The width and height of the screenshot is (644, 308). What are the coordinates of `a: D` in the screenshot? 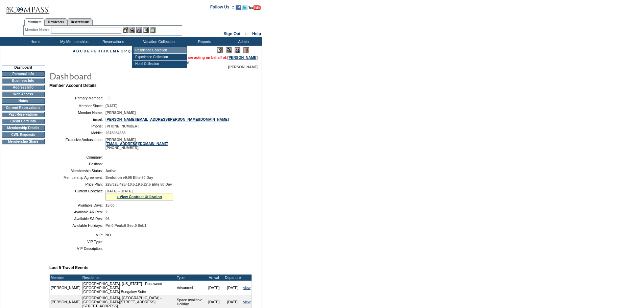 It's located at (85, 51).